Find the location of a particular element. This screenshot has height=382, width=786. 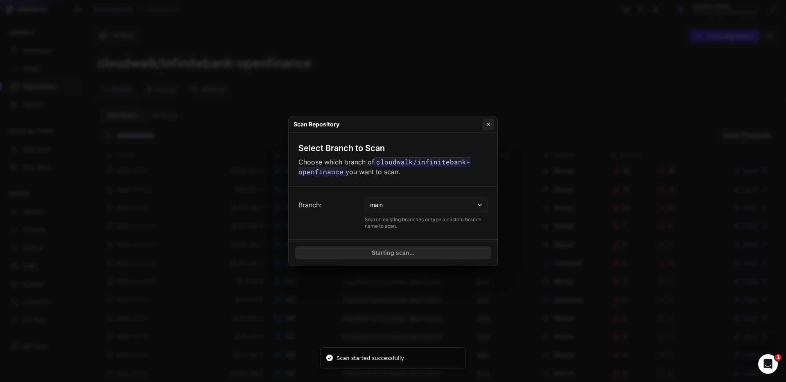

button: main is located at coordinates (426, 205).